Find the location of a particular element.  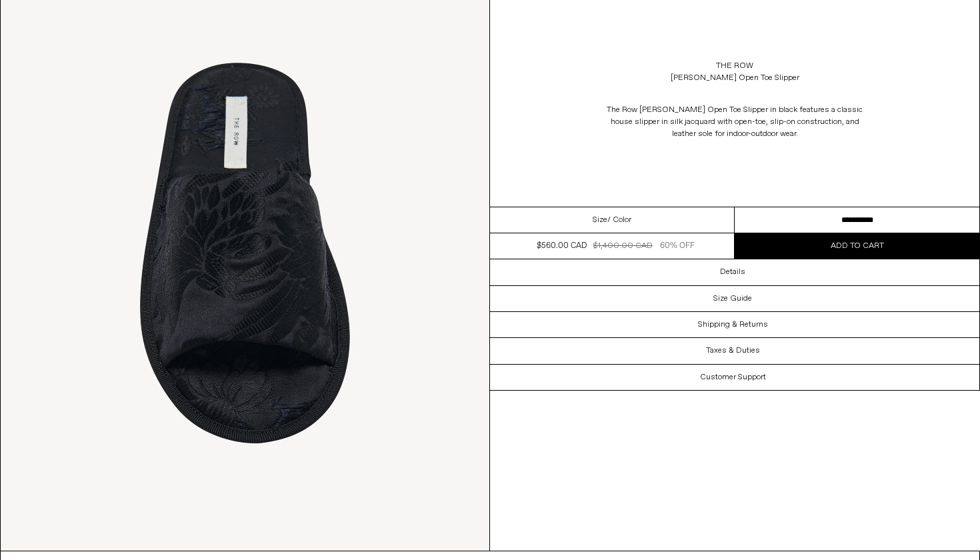

h3: Size Guide is located at coordinates (732, 298).